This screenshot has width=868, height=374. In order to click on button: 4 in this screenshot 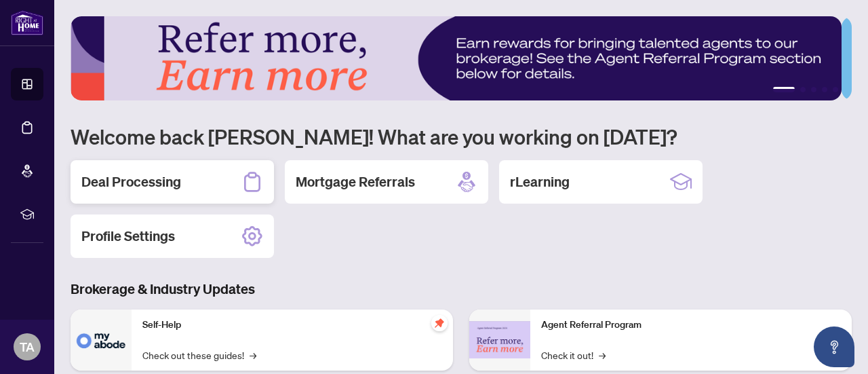, I will do `click(824, 90)`.